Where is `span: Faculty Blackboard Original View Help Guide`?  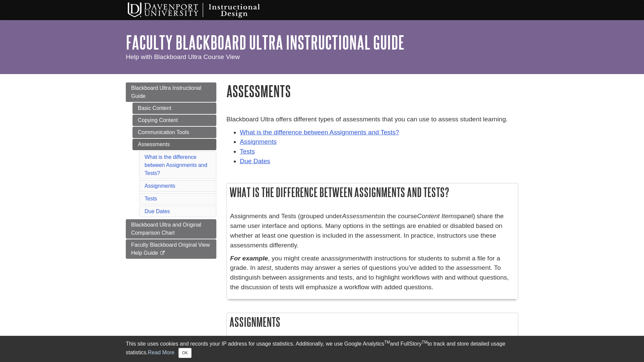 span: Faculty Blackboard Original View Help Guide is located at coordinates (170, 249).